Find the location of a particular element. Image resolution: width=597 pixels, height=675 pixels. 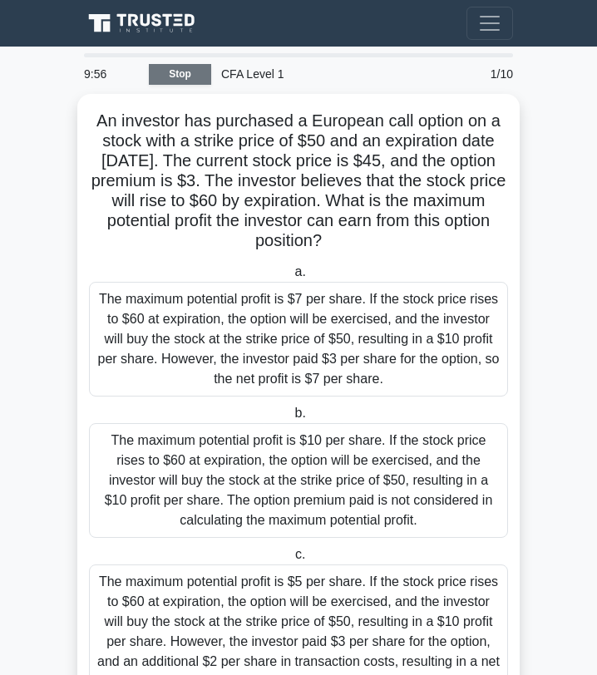

div: 1/10 is located at coordinates (485, 74).